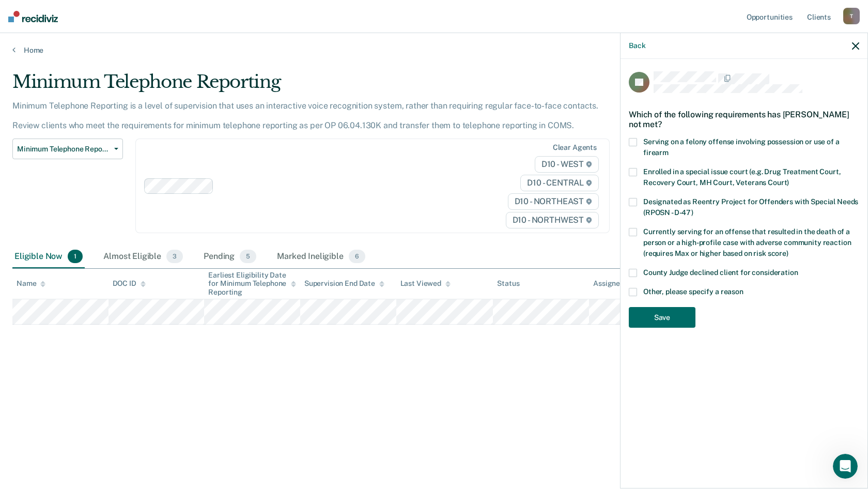 Image resolution: width=868 pixels, height=489 pixels. Describe the element at coordinates (63, 149) in the screenshot. I see `span: Minimum Telephone Reporting` at that location.